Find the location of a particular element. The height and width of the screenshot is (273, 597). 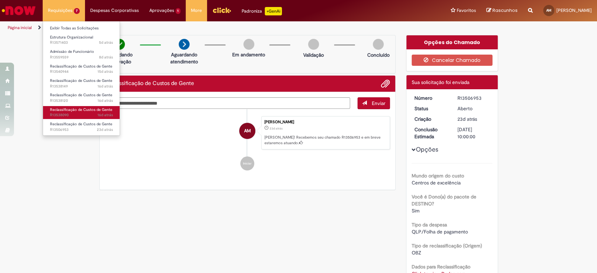

span: Centros de excelência is located at coordinates (436, 183).